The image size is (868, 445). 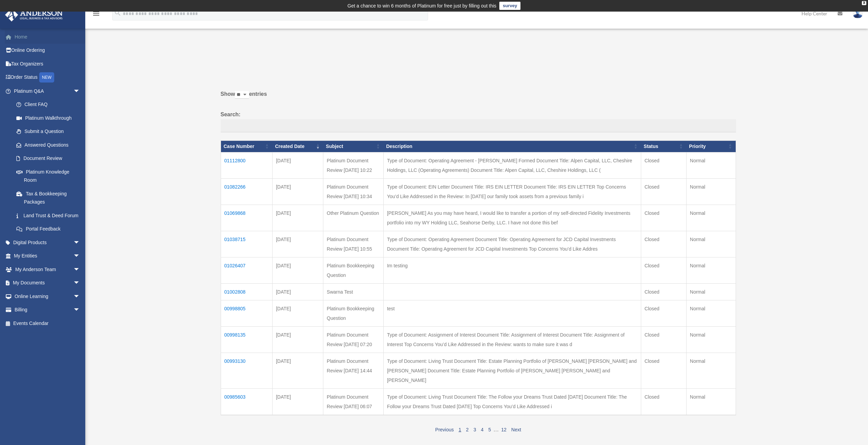 What do you see at coordinates (246, 270) in the screenshot?
I see `td: 01026407` at bounding box center [246, 270].